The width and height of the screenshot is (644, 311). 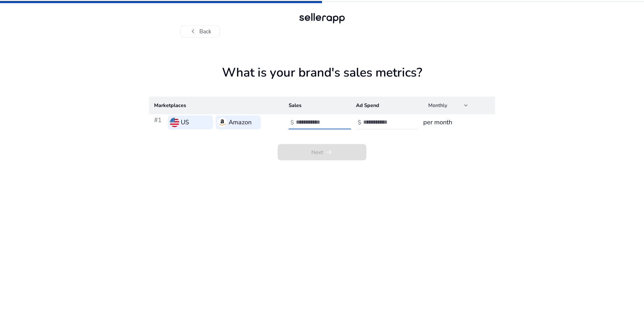 I want to click on th: Sales, so click(x=317, y=105).